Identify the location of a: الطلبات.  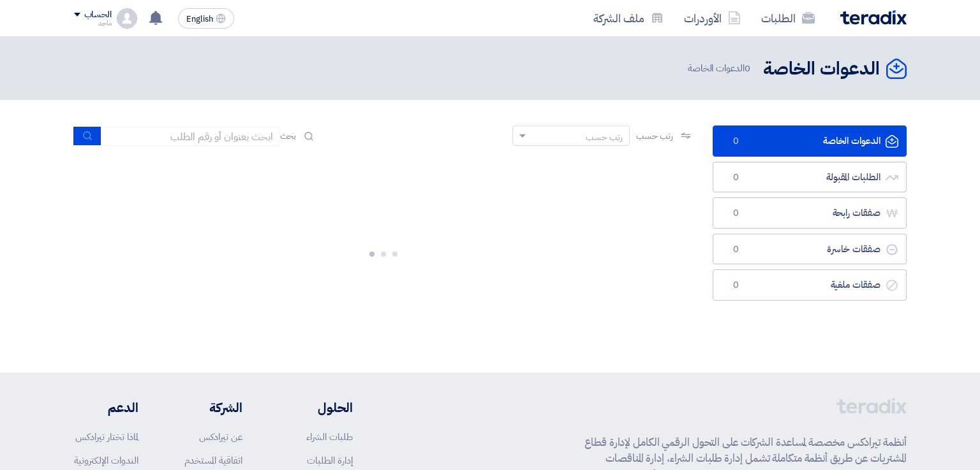
(788, 18).